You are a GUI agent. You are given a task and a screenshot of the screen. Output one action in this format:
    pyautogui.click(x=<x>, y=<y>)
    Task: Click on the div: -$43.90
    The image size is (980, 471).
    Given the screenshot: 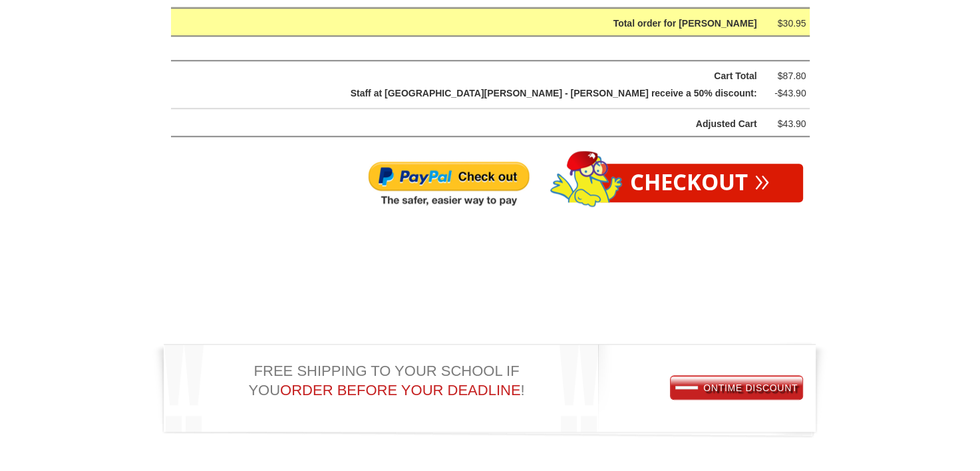 What is the action you would take?
    pyautogui.click(x=786, y=93)
    